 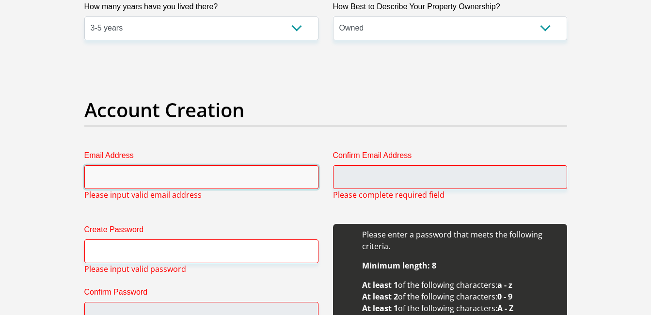 What do you see at coordinates (201, 158) in the screenshot?
I see `label: Email Address` at bounding box center [201, 158].